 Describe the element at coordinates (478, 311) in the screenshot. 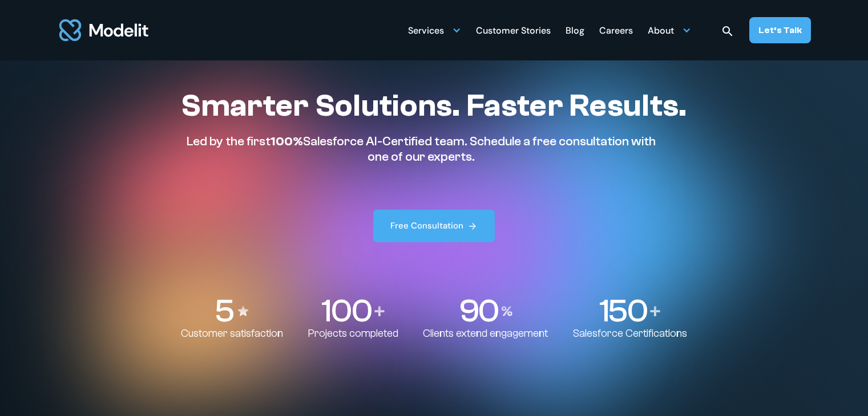

I see `p: 90` at that location.